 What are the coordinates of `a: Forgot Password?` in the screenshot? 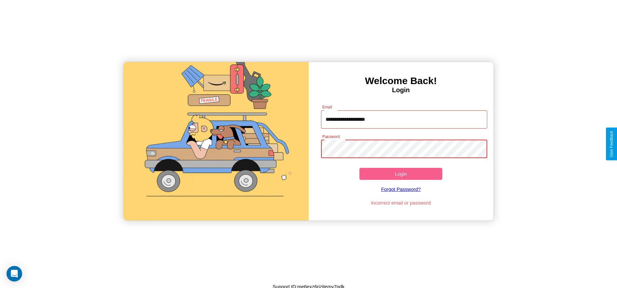 It's located at (401, 189).